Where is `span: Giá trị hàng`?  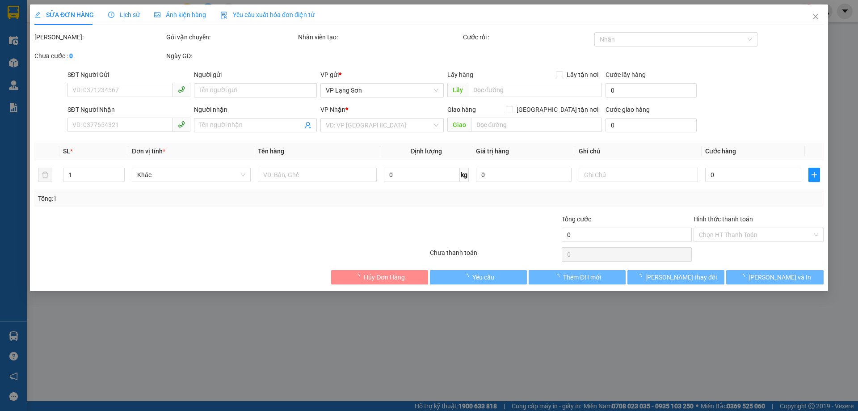
span: Giá trị hàng is located at coordinates (493, 151).